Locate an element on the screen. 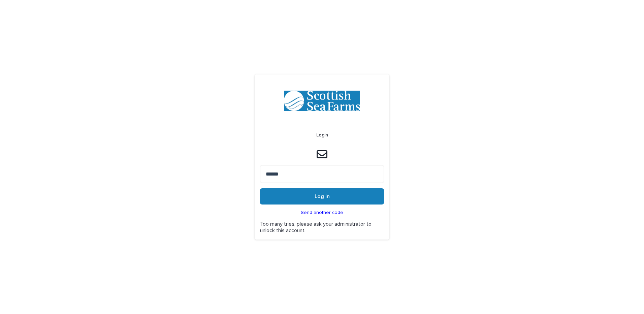  p: Too many tries, please ask your administrator to unlock this account. is located at coordinates (322, 227).